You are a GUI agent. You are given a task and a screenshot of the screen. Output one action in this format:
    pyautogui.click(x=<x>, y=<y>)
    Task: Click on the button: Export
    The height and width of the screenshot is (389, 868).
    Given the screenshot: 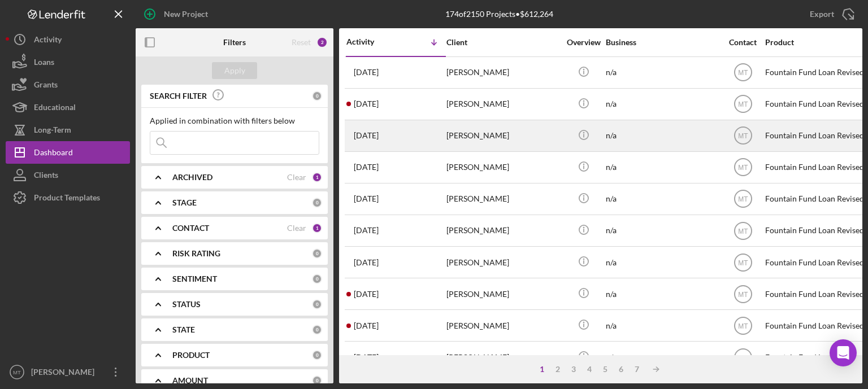 What is the action you would take?
    pyautogui.click(x=830, y=14)
    